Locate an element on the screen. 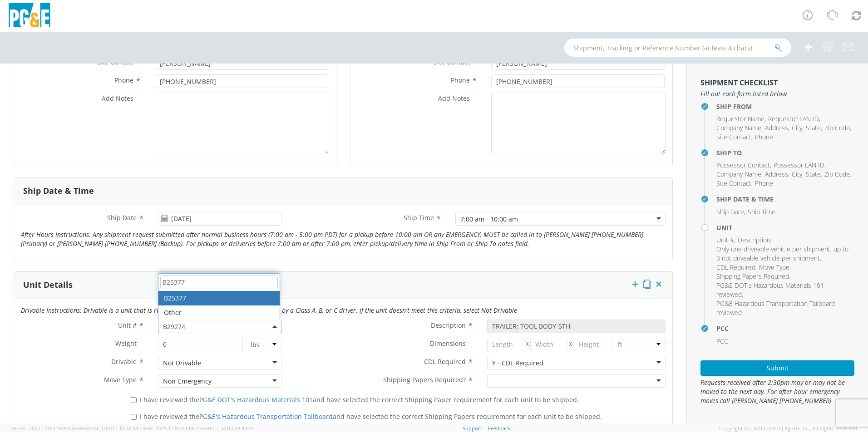 The height and width of the screenshot is (433, 868). span: PG&E Hazardous Transportation Tailboard reviewed is located at coordinates (776, 308).